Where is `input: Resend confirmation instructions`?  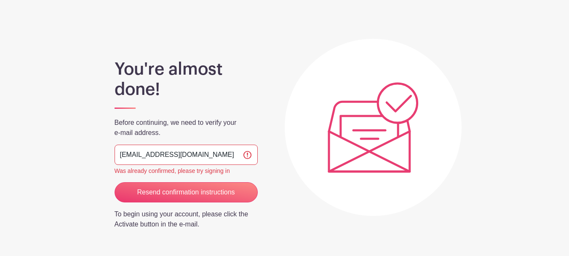
input: Resend confirmation instructions is located at coordinates (186, 192).